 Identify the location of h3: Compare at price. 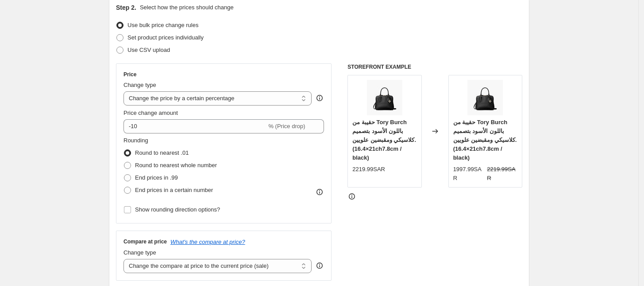
(145, 242).